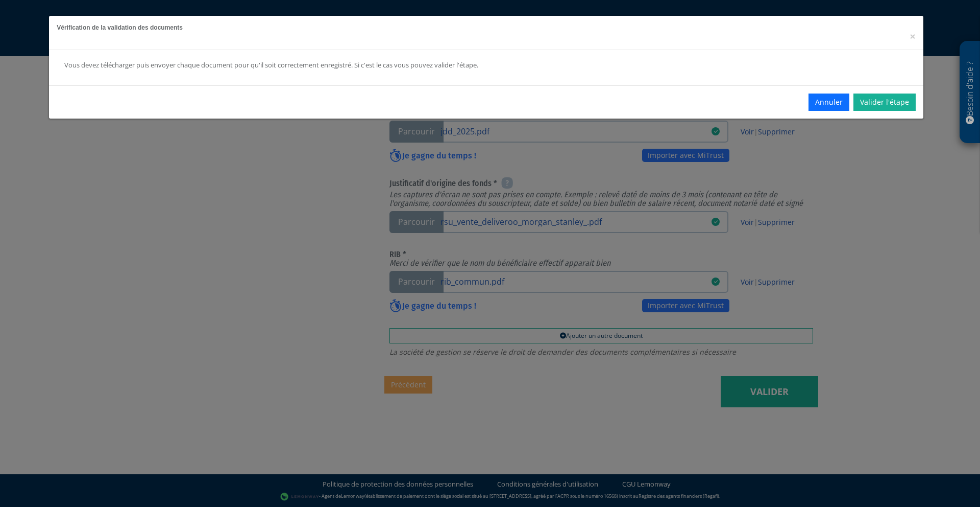 The width and height of the screenshot is (980, 507). Describe the element at coordinates (913, 36) in the screenshot. I see `button: Close` at that location.